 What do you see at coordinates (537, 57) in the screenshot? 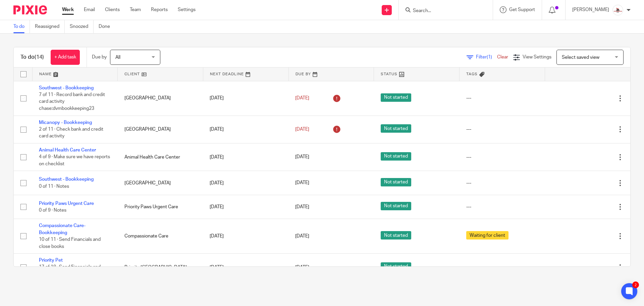
I see `span: View Settings` at bounding box center [537, 57].